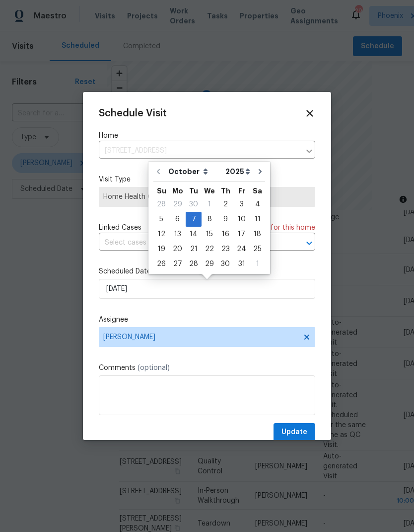 This screenshot has width=414, height=532. What do you see at coordinates (120, 227) in the screenshot?
I see `span: Linked Cases` at bounding box center [120, 227].